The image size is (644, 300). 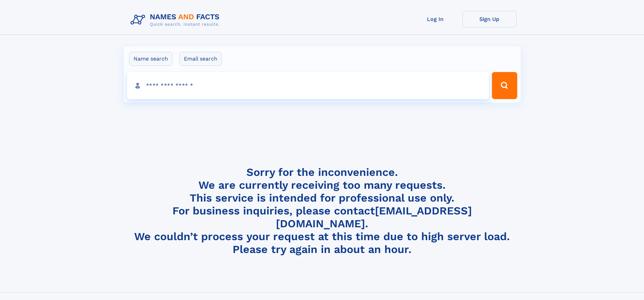 What do you see at coordinates (201, 59) in the screenshot?
I see `label: Email search` at bounding box center [201, 59].